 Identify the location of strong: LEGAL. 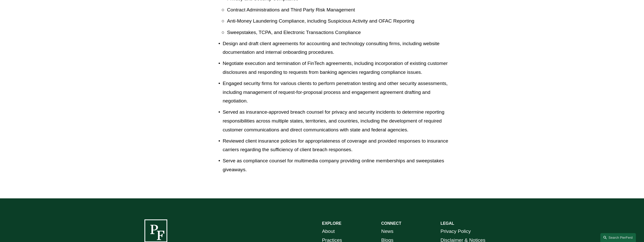
(447, 224).